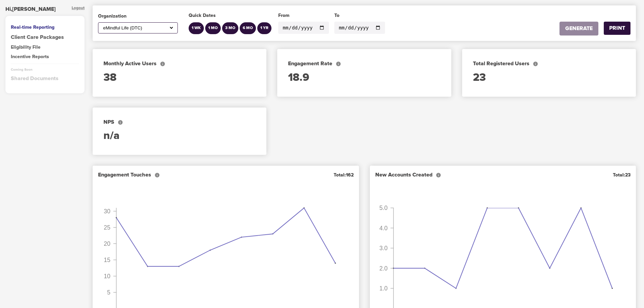 The height and width of the screenshot is (308, 644). I want to click on div: 23, so click(549, 78).